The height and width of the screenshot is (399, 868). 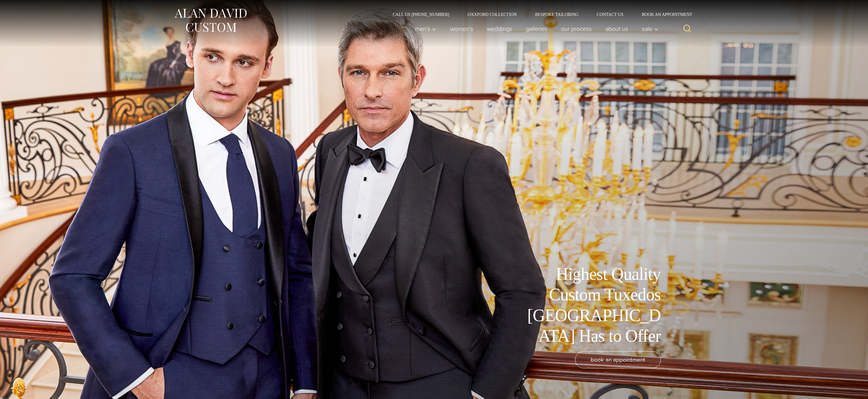 I want to click on button: View Search Form, so click(x=687, y=29).